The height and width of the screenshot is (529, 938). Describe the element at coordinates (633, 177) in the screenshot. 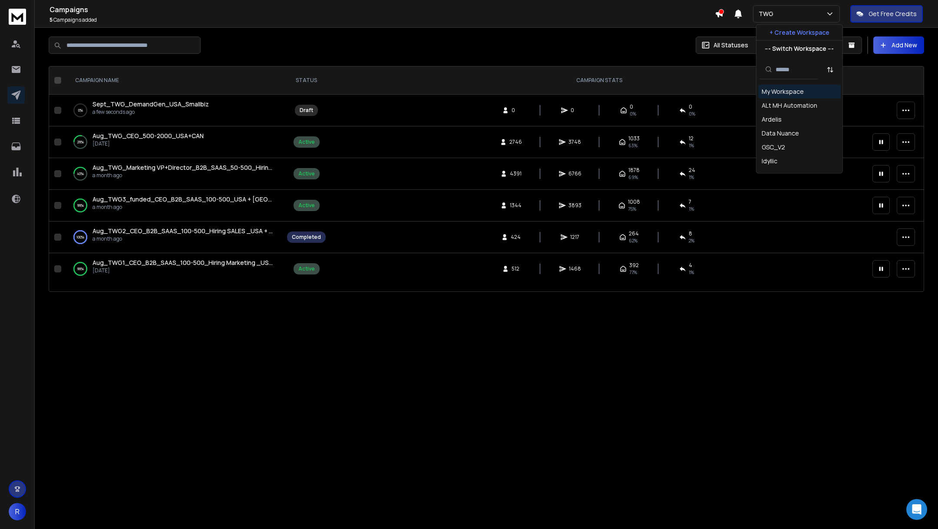

I see `span: 69 %` at that location.